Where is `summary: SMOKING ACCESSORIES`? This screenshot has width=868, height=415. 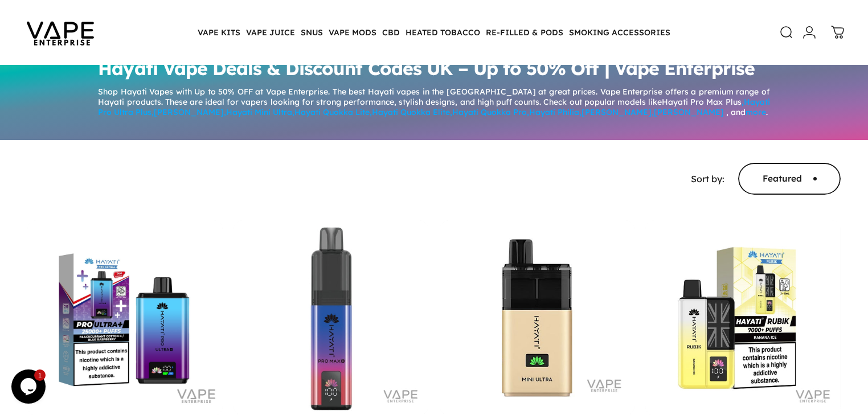 summary: SMOKING ACCESSORIES is located at coordinates (620, 32).